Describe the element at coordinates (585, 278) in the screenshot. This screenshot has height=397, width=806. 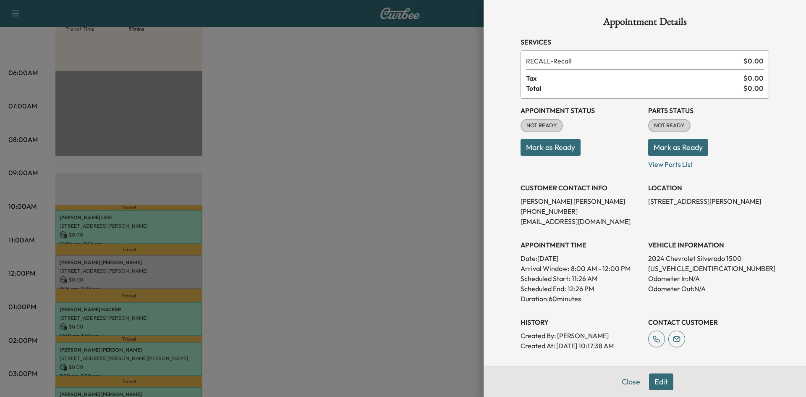
I see `p: 11:26 AM` at that location.